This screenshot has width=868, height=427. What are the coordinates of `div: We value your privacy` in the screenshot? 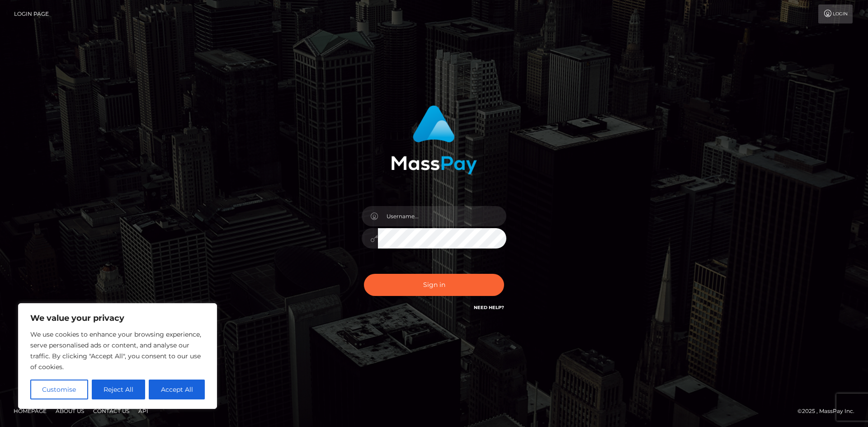 It's located at (118, 356).